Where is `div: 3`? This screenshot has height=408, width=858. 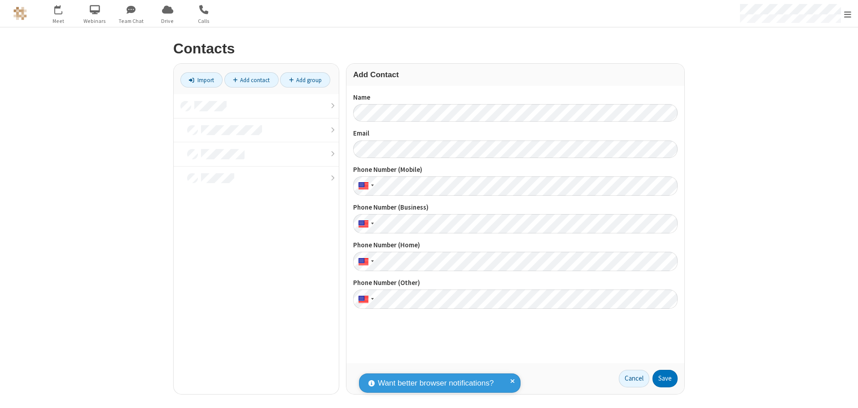 div: 3 is located at coordinates (63, 8).